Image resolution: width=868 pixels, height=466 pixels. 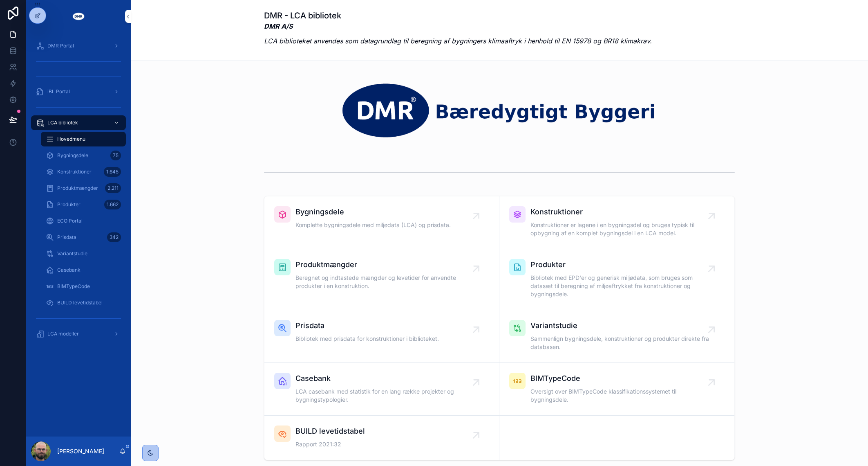 What do you see at coordinates (79, 46) in the screenshot?
I see `a: DMR Portal` at bounding box center [79, 46].